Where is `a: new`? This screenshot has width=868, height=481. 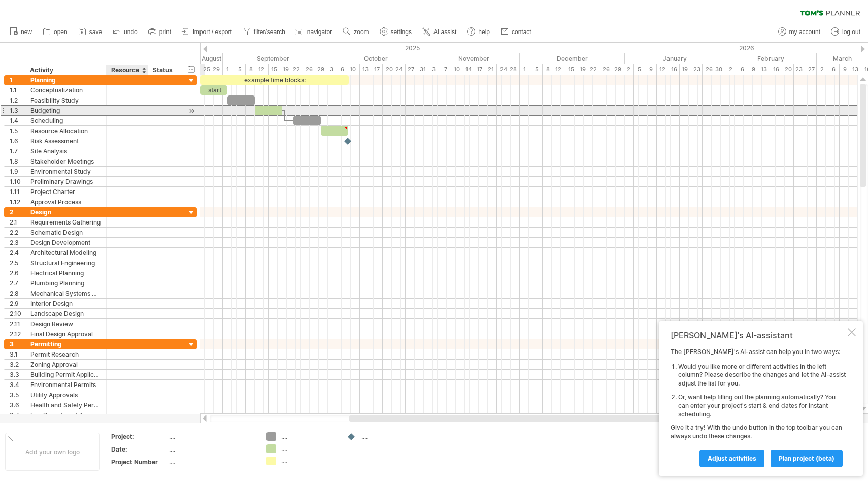 a: new is located at coordinates (21, 32).